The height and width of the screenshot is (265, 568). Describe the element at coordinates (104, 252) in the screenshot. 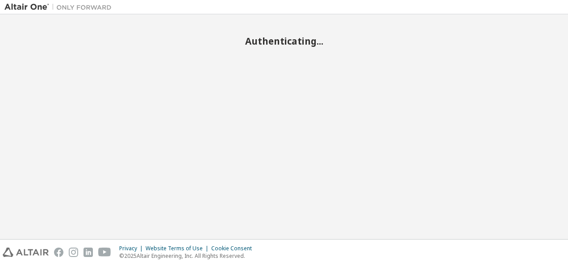

I see `img: youtube.svg` at that location.